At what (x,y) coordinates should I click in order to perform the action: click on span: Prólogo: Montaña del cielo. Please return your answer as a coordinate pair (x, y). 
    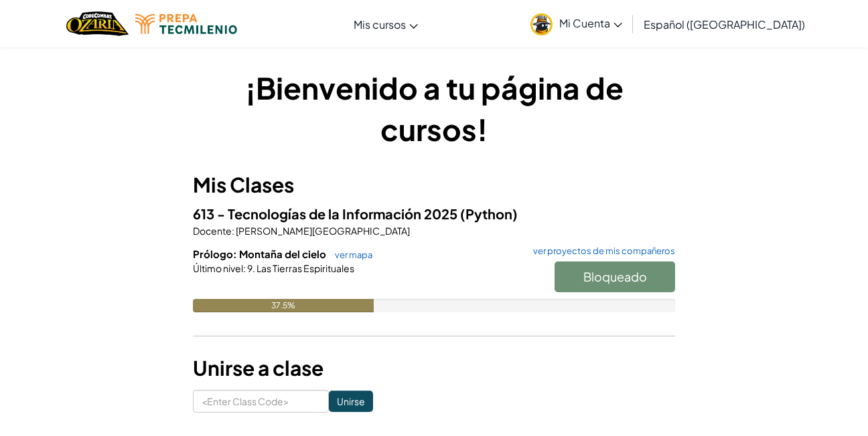
    Looking at the image, I should click on (260, 254).